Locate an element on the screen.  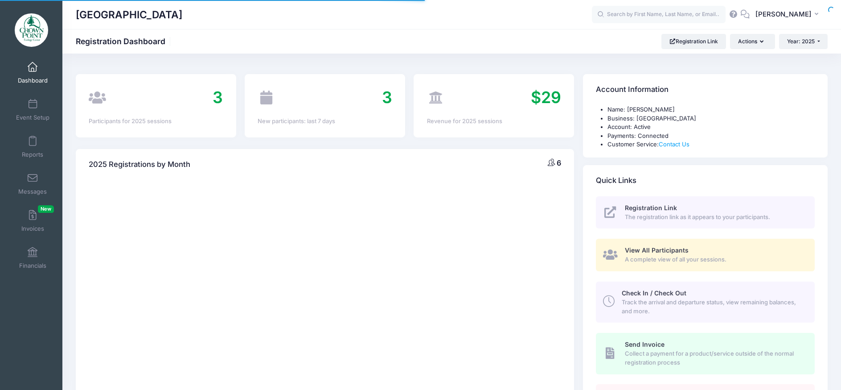
a: Registration Link is located at coordinates (694, 41).